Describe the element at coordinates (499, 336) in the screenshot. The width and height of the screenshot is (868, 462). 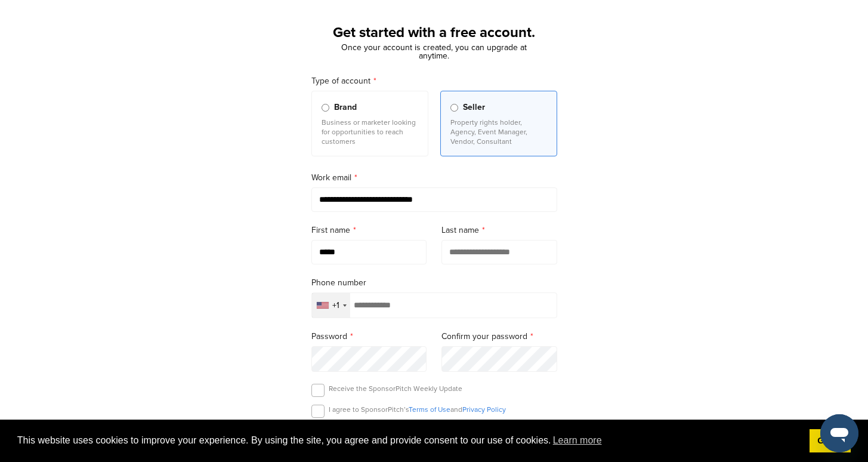
I see `label: Confirm your password` at that location.